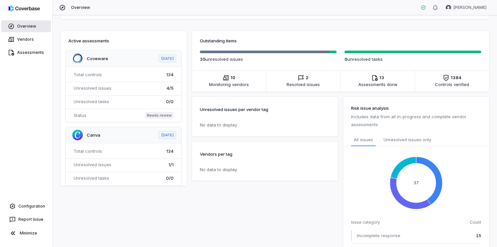 This screenshot has width=497, height=247. I want to click on img: logo-D7KZi-bG.svg, so click(24, 9).